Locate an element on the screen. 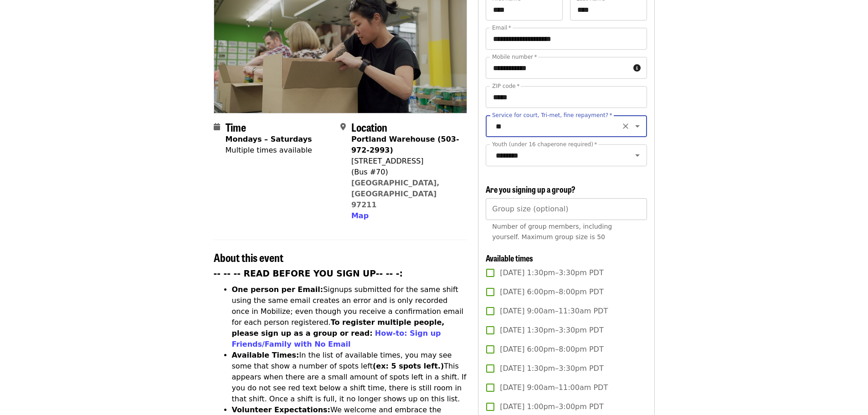 The width and height of the screenshot is (868, 415). span: Location is located at coordinates (369, 127).